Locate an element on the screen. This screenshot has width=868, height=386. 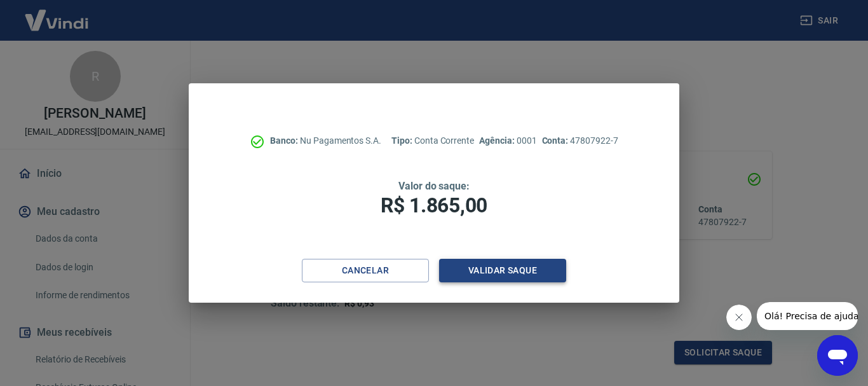
p: 47807922-7 is located at coordinates (581, 140).